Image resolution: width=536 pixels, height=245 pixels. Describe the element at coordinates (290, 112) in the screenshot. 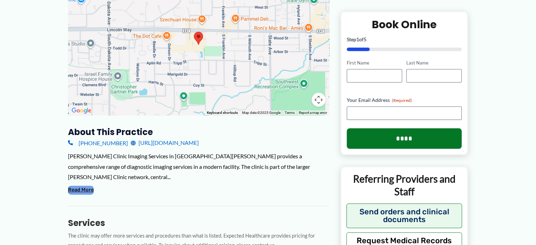

I see `a: Terms (opens in new tab)` at that location.